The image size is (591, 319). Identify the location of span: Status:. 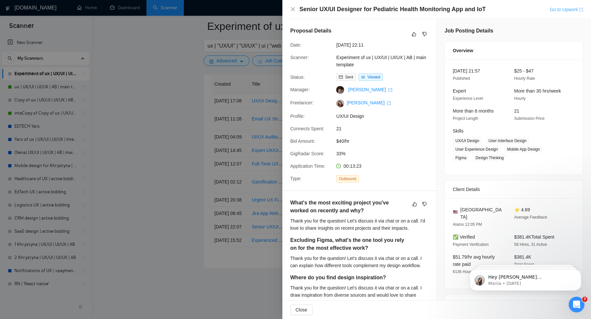
(297, 77).